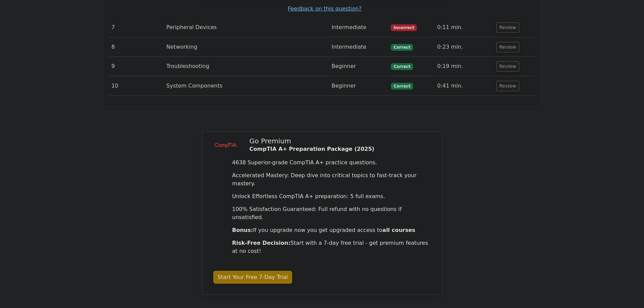 This screenshot has width=644, height=308. Describe the element at coordinates (246, 86) in the screenshot. I see `td: System Components` at that location.